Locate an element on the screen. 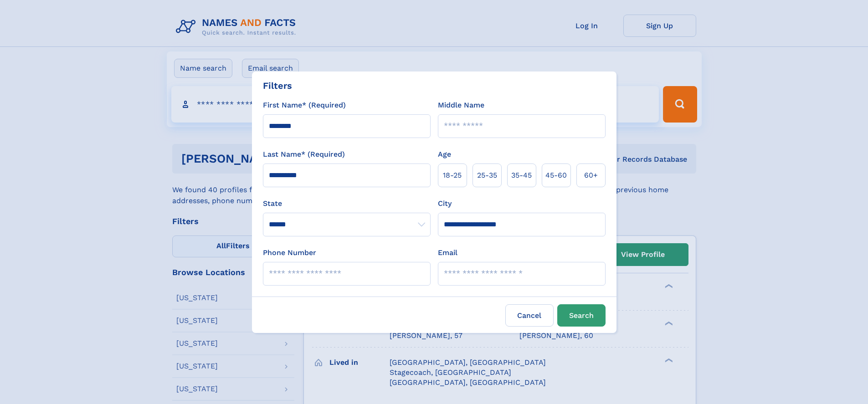 The image size is (868, 404). span: 35‑45 is located at coordinates (521, 175).